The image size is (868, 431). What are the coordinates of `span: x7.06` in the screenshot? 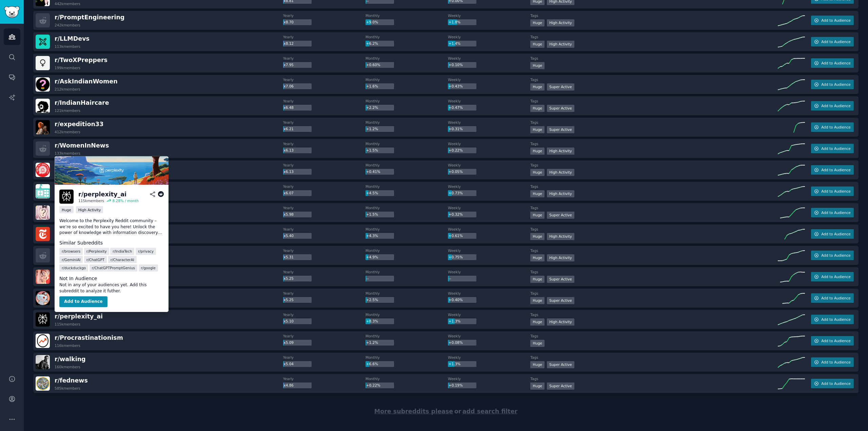 It's located at (289, 86).